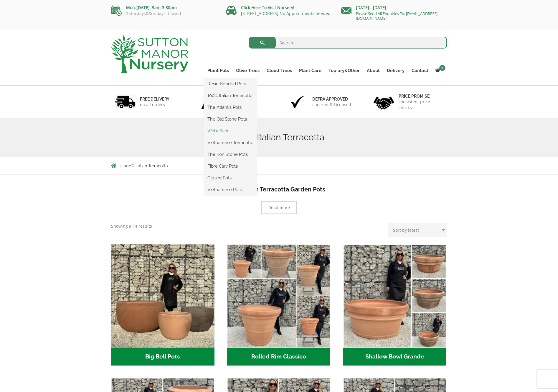  Describe the element at coordinates (164, 14) in the screenshot. I see `p: Saturdays&Sundays: Closed` at that location.